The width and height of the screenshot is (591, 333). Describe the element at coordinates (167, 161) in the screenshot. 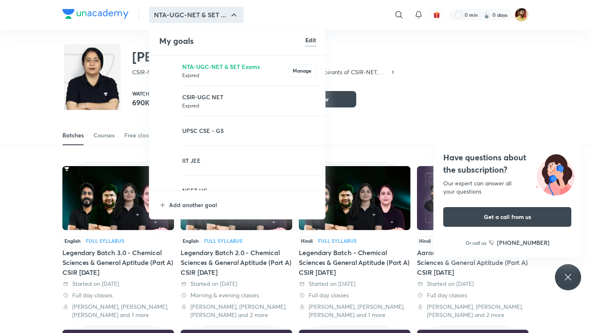

I see `img: IIT JEE` at that location.